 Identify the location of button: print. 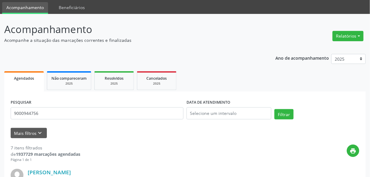
(353, 151).